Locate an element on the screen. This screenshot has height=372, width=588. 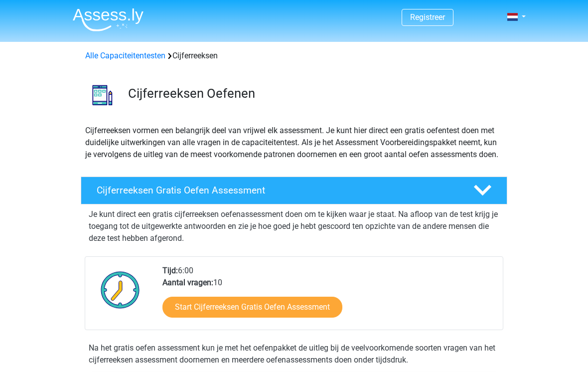
p: Je kunt direct een gratis cijferreeksen oefenassessment doen om te kijken waar je staat. Na afloo... is located at coordinates (294, 227).